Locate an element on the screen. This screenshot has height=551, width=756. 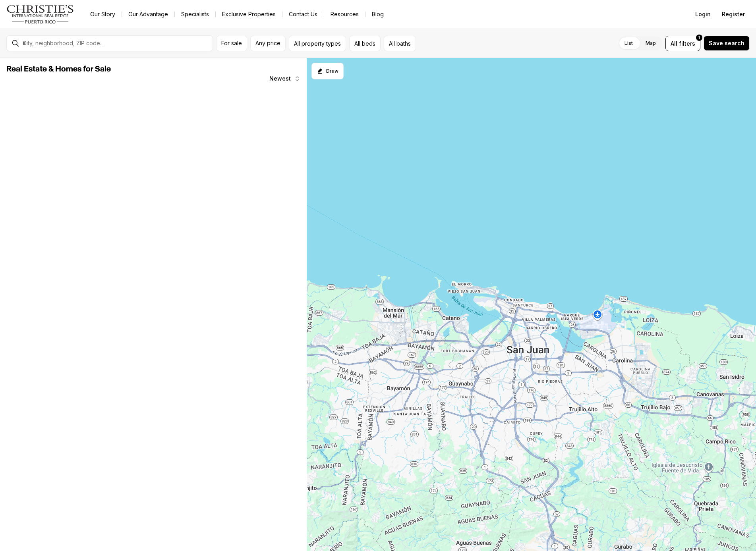
button: Start drawing is located at coordinates (327, 71).